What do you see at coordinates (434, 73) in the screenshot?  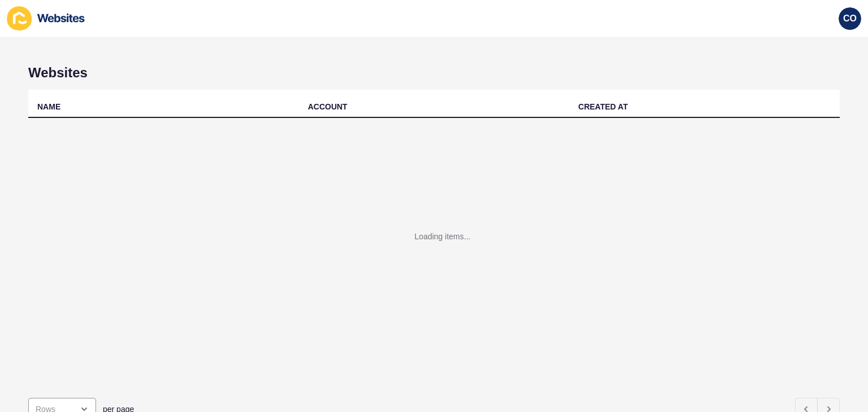 I see `h1: Websites` at bounding box center [434, 73].